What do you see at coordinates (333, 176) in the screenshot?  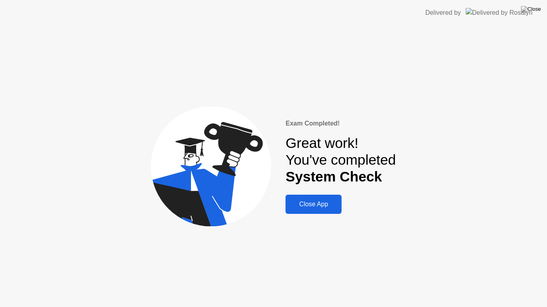 I see `b: System Check` at bounding box center [333, 176].